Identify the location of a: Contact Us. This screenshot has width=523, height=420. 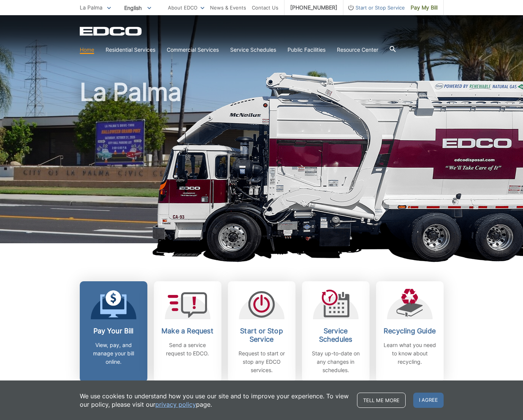
(265, 8).